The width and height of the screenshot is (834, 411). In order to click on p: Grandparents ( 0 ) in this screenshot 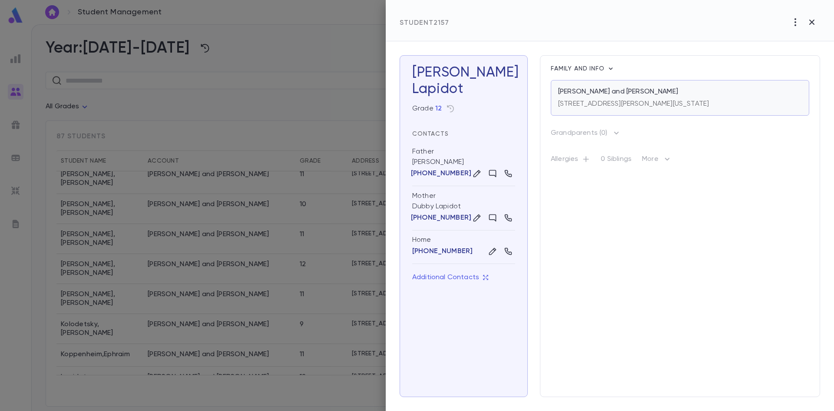, I will do `click(579, 133)`.